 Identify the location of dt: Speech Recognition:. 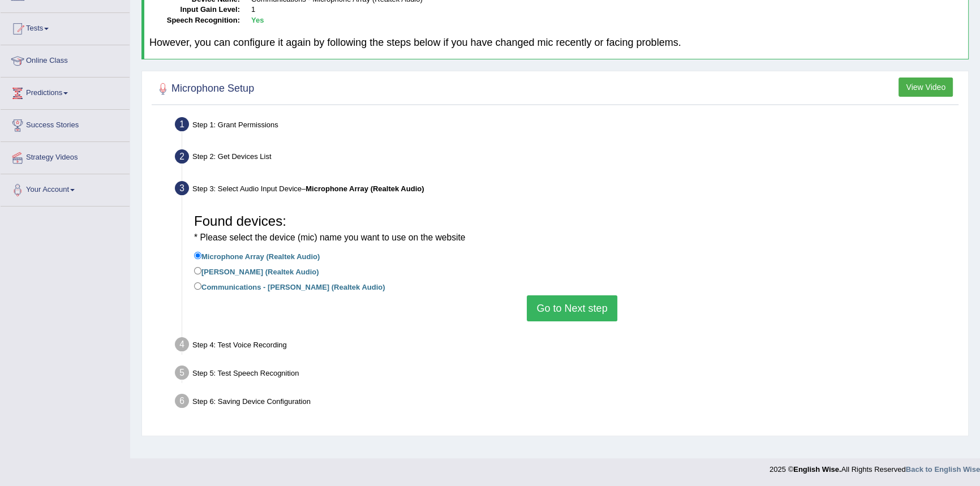
(195, 21).